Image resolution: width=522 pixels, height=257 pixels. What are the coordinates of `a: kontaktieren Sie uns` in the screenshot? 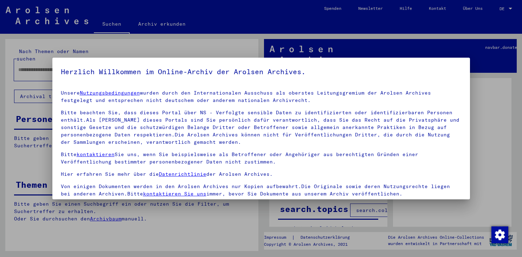 It's located at (175, 194).